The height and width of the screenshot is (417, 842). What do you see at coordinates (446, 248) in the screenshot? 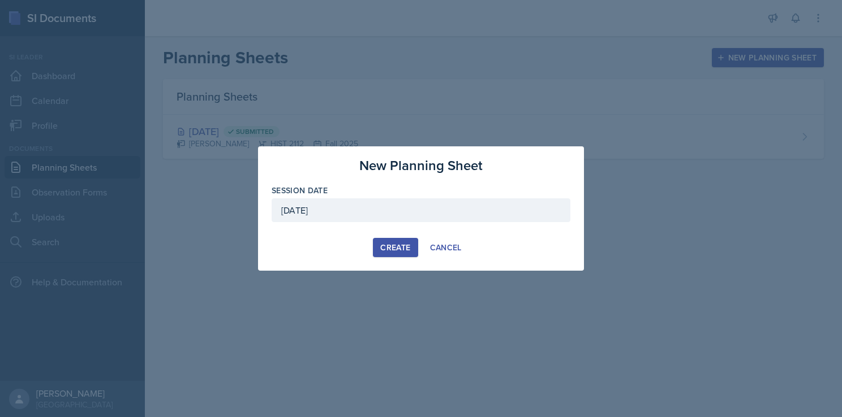
I see `button: Cancel` at bounding box center [446, 248].